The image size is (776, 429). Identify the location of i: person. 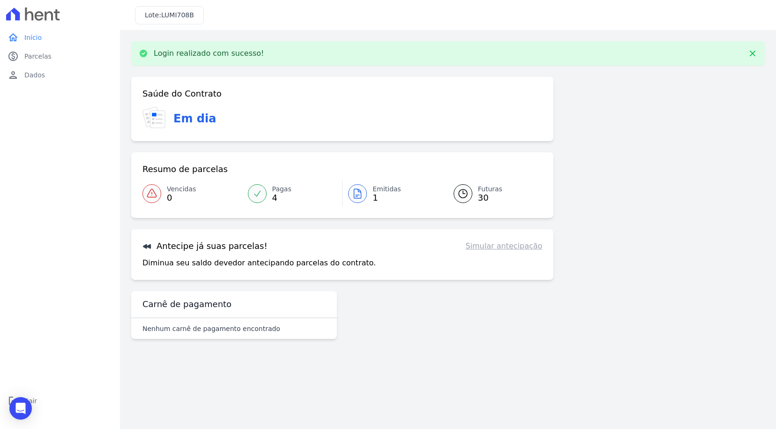
(13, 75).